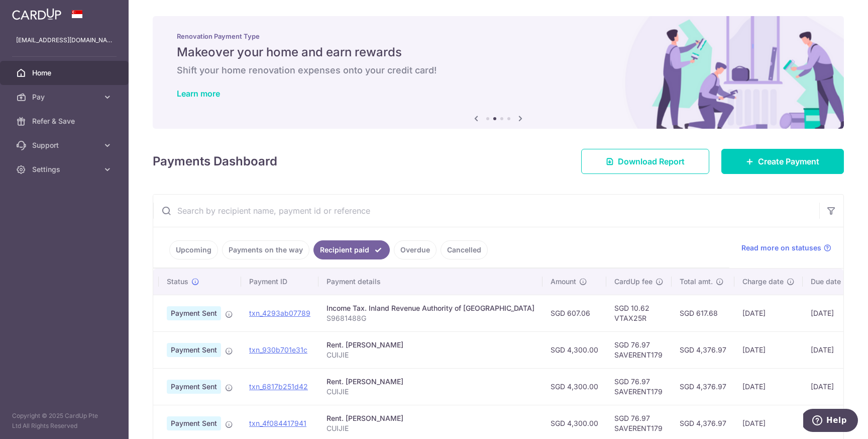  What do you see at coordinates (177, 282) in the screenshot?
I see `span: Status` at bounding box center [177, 282].